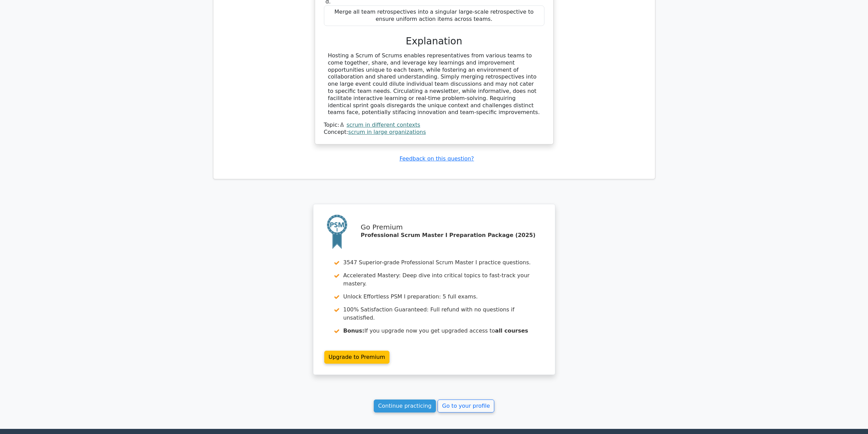  Describe the element at coordinates (434, 132) in the screenshot. I see `div: Concept:` at that location.